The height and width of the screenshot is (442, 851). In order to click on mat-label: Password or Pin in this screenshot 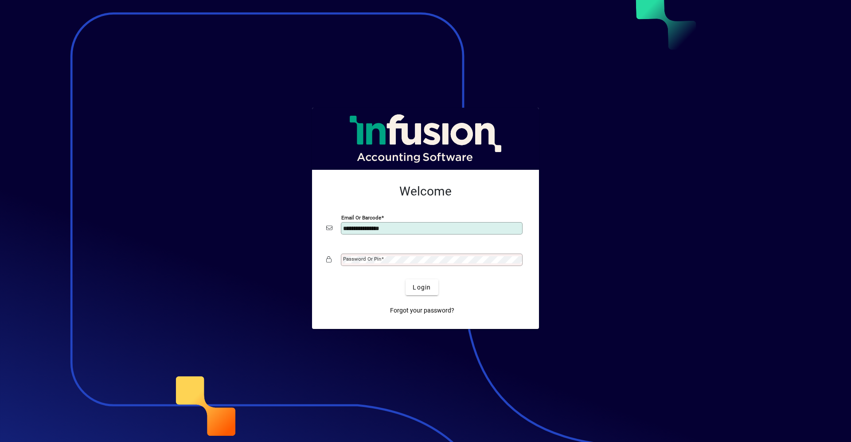, I will do `click(362, 259)`.